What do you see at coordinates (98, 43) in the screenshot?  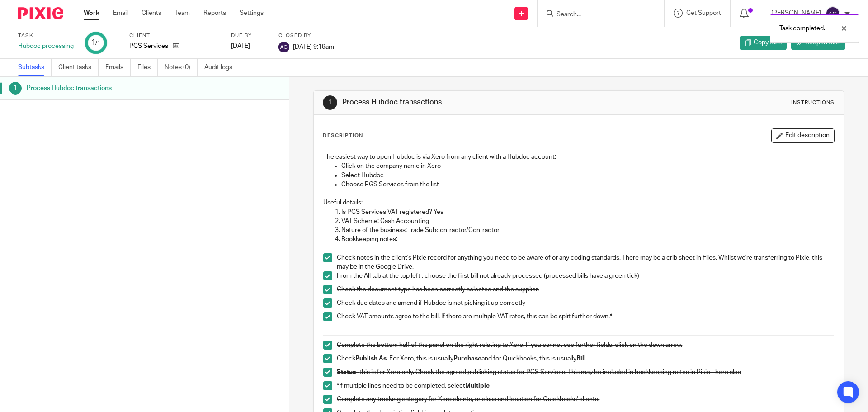 I see `small: /1` at bounding box center [98, 43].